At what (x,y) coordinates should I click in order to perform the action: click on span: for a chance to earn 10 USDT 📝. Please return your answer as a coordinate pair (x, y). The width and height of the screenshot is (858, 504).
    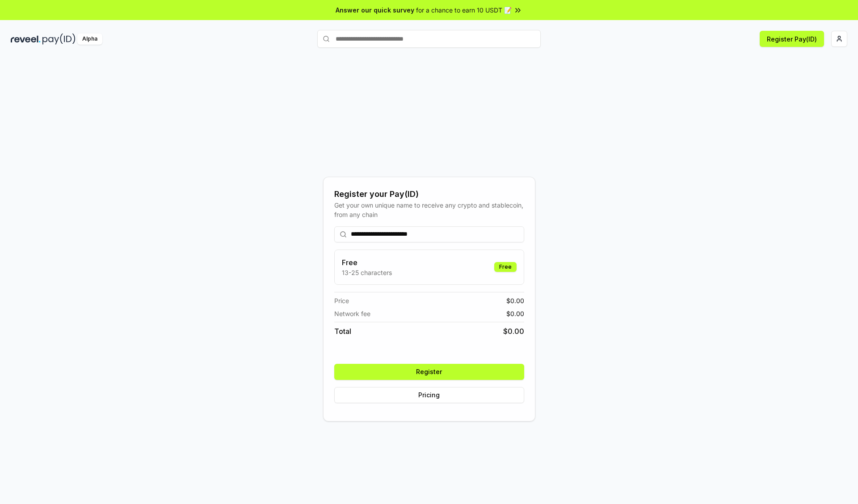
    Looking at the image, I should click on (464, 10).